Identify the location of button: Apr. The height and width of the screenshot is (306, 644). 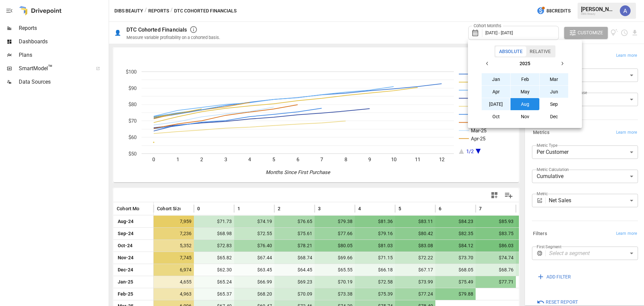
(496, 92).